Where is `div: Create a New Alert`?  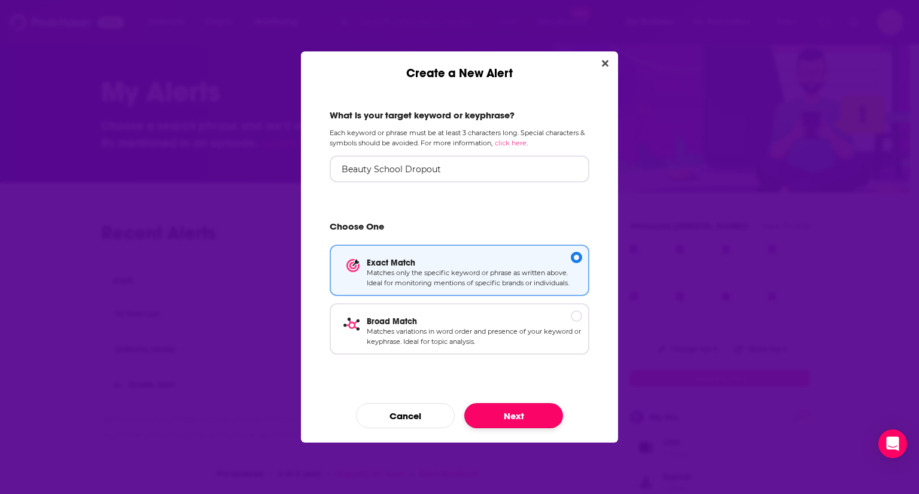
div: Create a New Alert is located at coordinates (460, 66).